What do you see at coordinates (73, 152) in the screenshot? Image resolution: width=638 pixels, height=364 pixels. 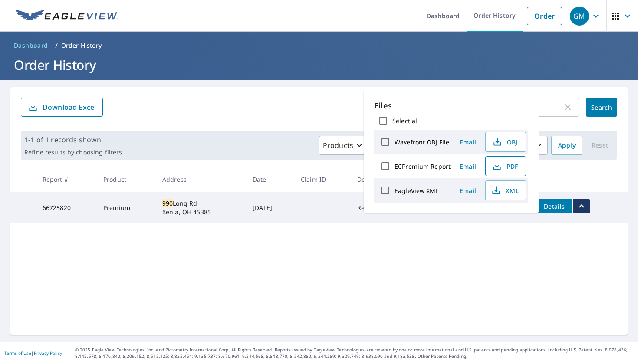 I see `p: Refine results by choosing filters` at bounding box center [73, 152].